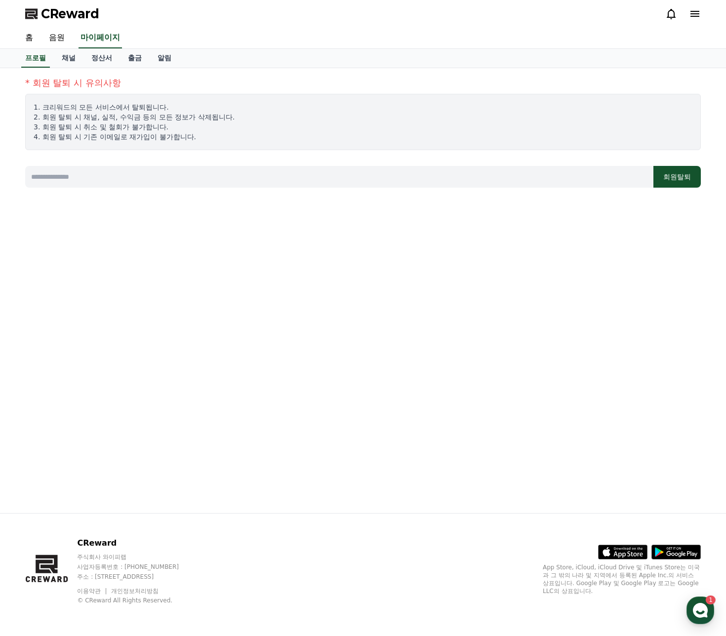 The width and height of the screenshot is (726, 636). I want to click on p: 4. 회원 탈퇴 시 기존 이메일로 재가입이 불가합니다., so click(363, 137).